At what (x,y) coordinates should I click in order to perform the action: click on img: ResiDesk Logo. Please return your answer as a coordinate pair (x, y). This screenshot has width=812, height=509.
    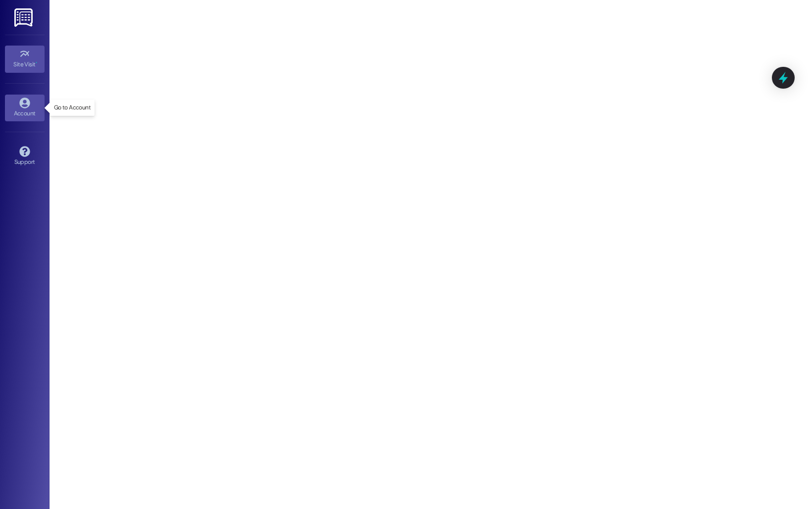
    Looking at the image, I should click on (25, 17).